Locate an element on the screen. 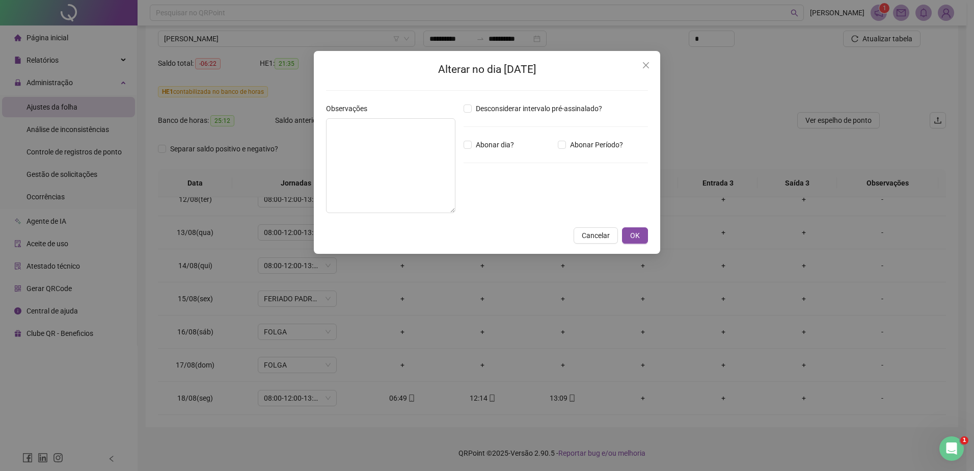  button: Close is located at coordinates (646, 65).